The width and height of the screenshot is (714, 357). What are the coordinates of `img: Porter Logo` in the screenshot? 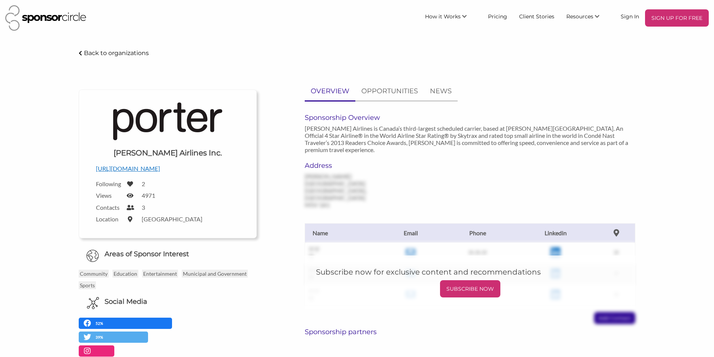 It's located at (168, 121).